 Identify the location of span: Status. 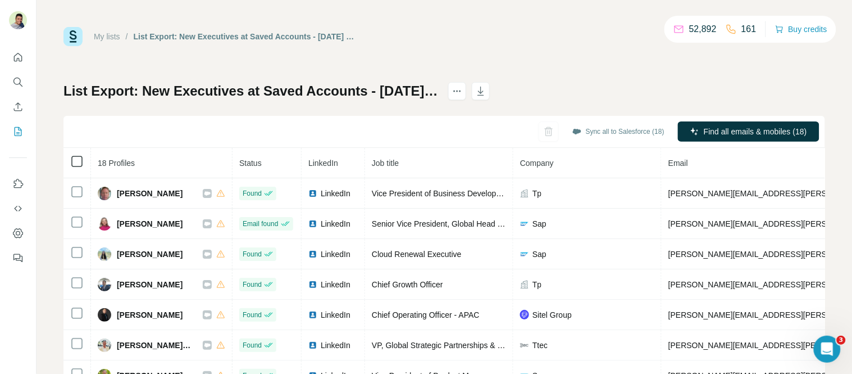
(251, 163).